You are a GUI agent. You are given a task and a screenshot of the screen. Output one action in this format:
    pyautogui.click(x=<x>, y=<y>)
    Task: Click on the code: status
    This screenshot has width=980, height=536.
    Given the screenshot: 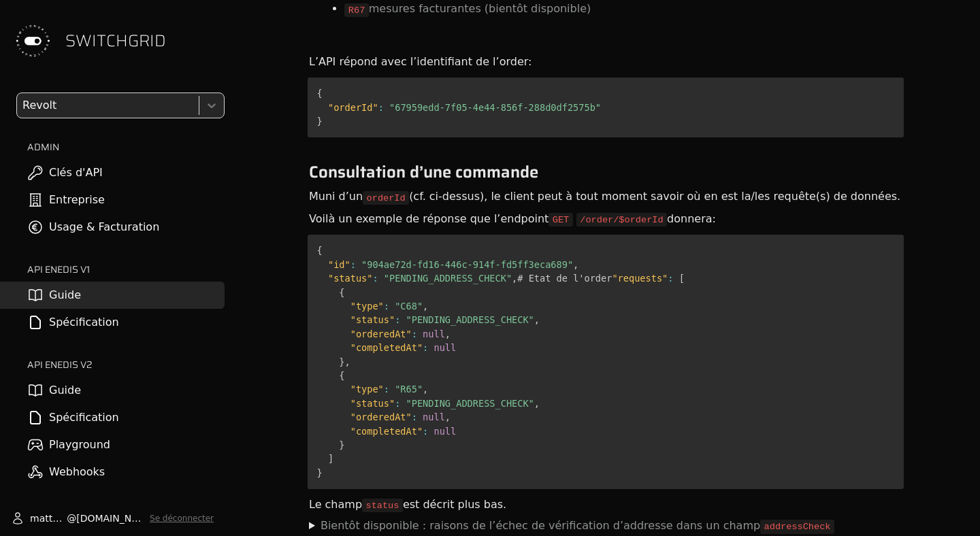 What is the action you would take?
    pyautogui.click(x=382, y=505)
    